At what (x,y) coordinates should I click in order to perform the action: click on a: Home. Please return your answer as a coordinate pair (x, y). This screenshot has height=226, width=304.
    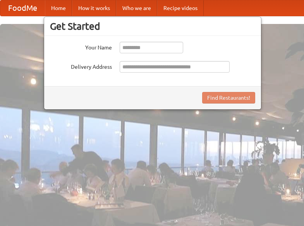
    Looking at the image, I should click on (58, 8).